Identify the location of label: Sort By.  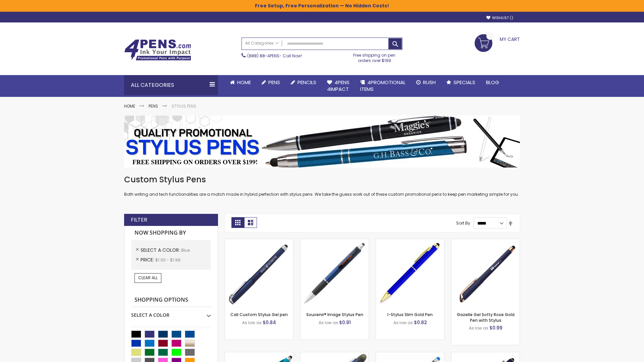
(463, 223).